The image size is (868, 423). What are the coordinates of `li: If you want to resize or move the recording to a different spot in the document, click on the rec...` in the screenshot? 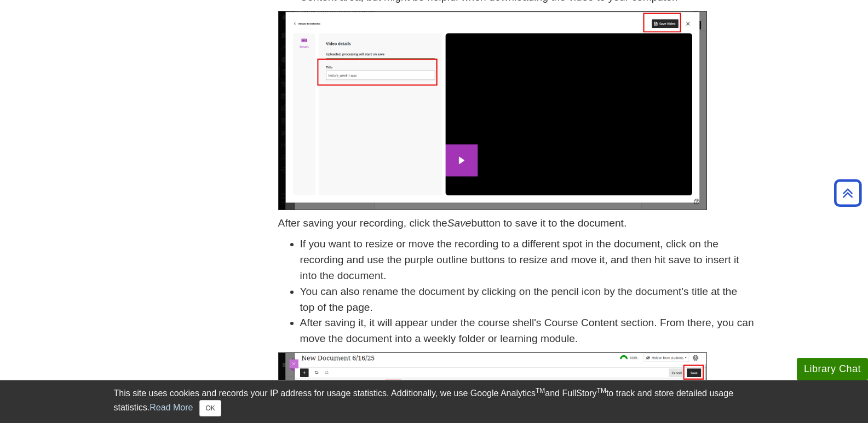 It's located at (528, 260).